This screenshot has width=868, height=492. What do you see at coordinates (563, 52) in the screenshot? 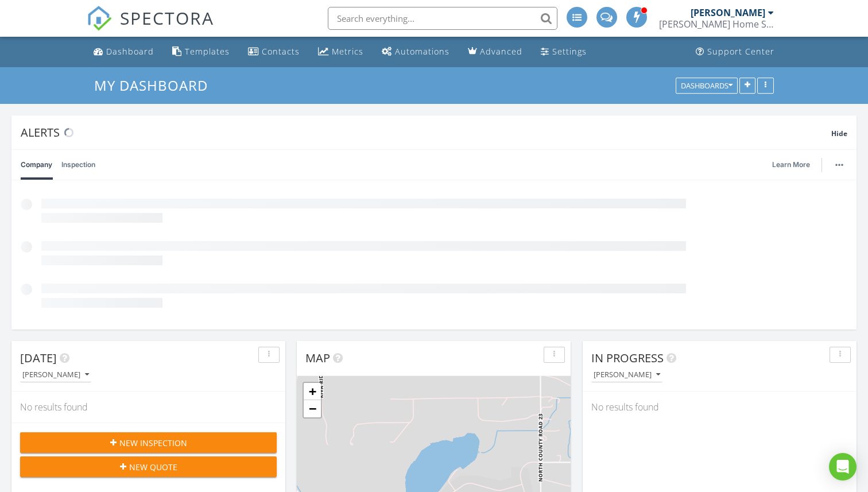
I see `a: Settings` at bounding box center [563, 52].